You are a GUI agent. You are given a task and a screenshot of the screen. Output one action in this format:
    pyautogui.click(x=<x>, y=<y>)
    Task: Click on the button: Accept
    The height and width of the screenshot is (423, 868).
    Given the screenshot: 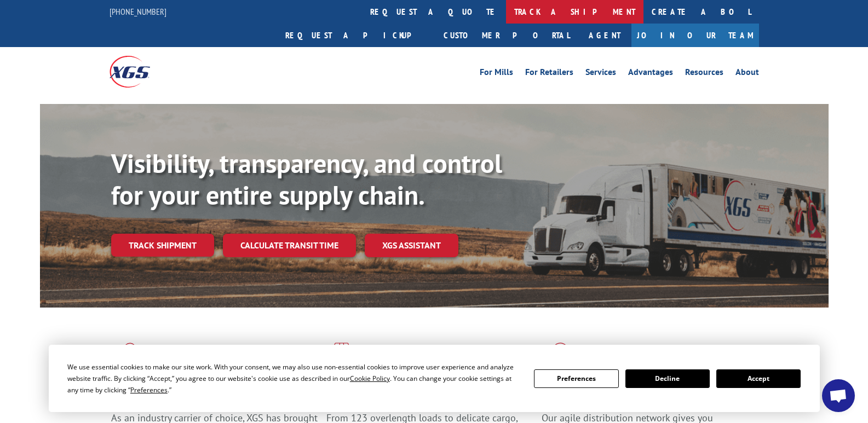 What is the action you would take?
    pyautogui.click(x=758, y=379)
    